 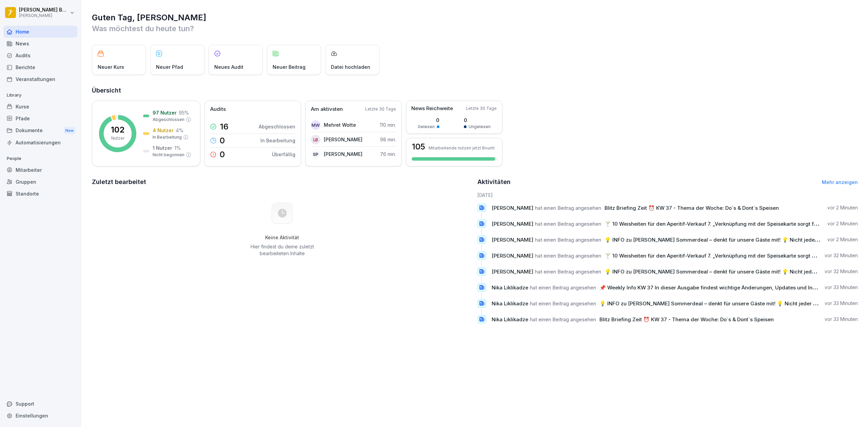 What do you see at coordinates (40, 170) in the screenshot?
I see `div: Mitarbeiter` at bounding box center [40, 170].